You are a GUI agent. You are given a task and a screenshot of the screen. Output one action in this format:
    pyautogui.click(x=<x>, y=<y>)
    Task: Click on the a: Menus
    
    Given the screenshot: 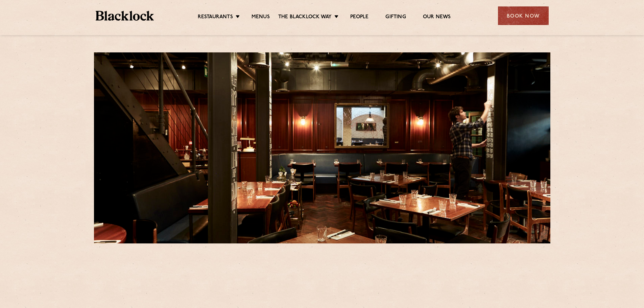 What is the action you would take?
    pyautogui.click(x=261, y=17)
    